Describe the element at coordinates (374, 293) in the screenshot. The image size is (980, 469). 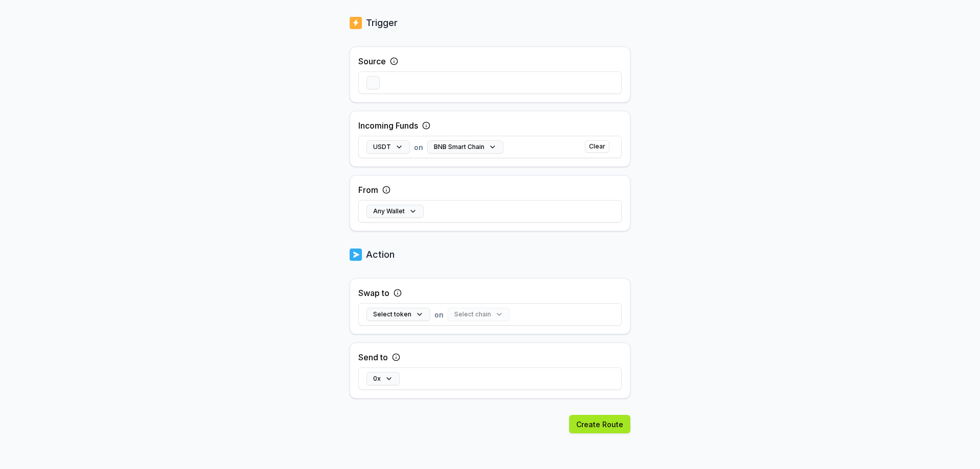
I see `label: Swap to` at that location.